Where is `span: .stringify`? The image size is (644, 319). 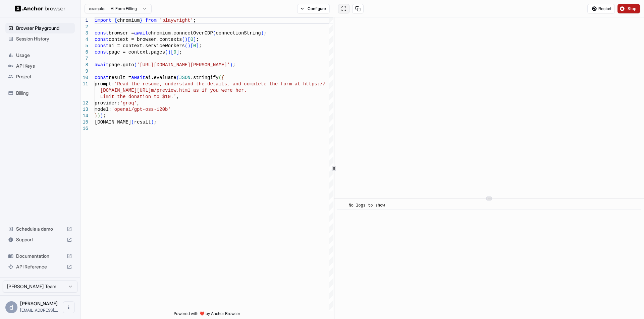
span: .stringify is located at coordinates (205, 78).